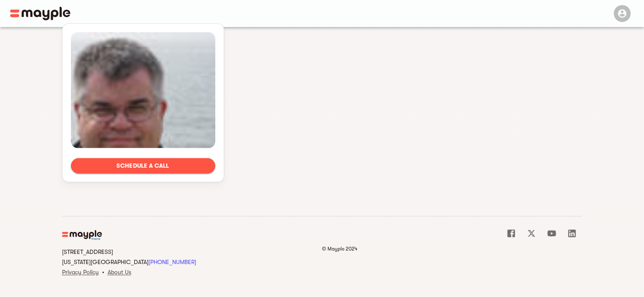 This screenshot has height=297, width=644. I want to click on a: Privacy Policy, so click(80, 272).